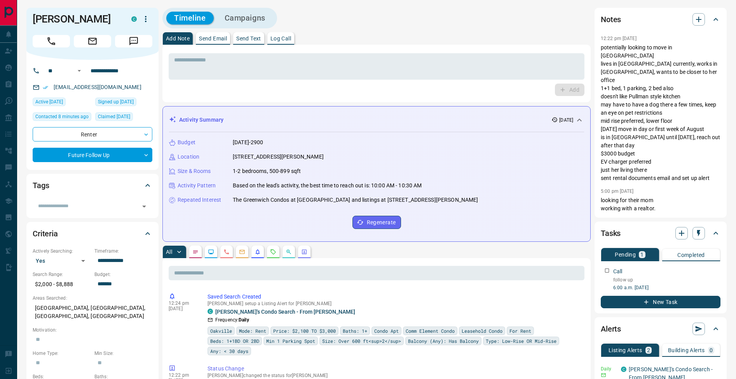 This screenshot has width=736, height=379. I want to click on svg: Lead Browsing Activity, so click(211, 252).